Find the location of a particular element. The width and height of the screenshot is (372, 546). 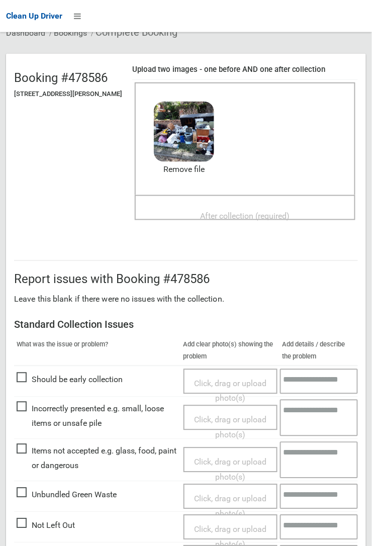

th: Add details / describe the problem is located at coordinates (319, 351).